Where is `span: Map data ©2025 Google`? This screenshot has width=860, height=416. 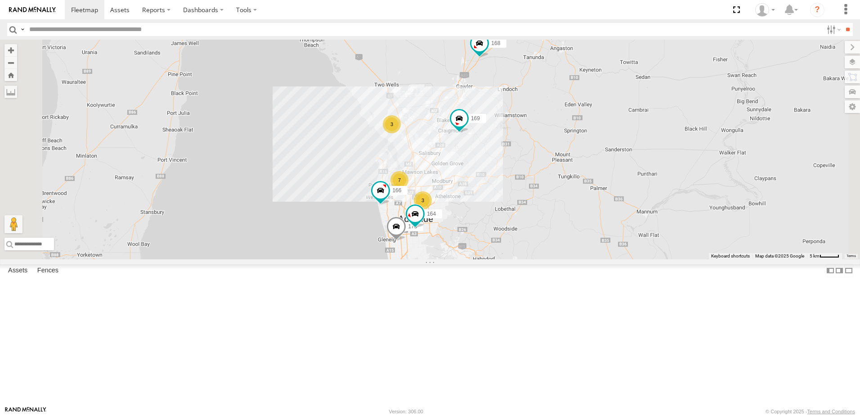 span: Map data ©2025 Google is located at coordinates (779, 255).